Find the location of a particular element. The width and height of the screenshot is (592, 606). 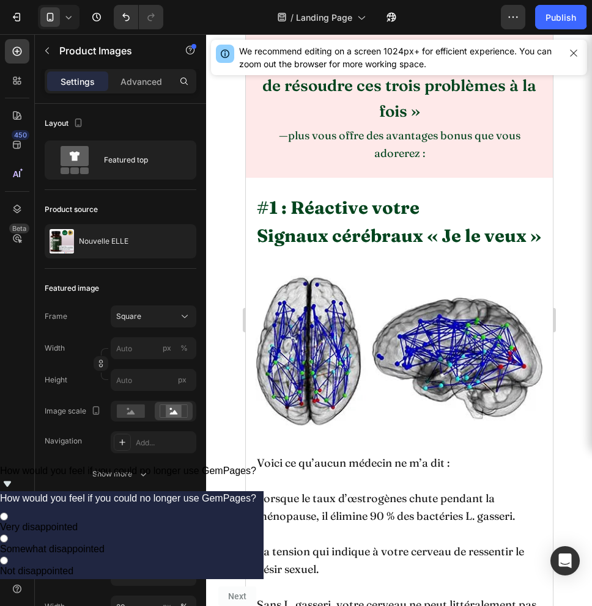

p: La tension qui indique à votre cerveau de ressentir le désir sexuel. is located at coordinates (153, 526).